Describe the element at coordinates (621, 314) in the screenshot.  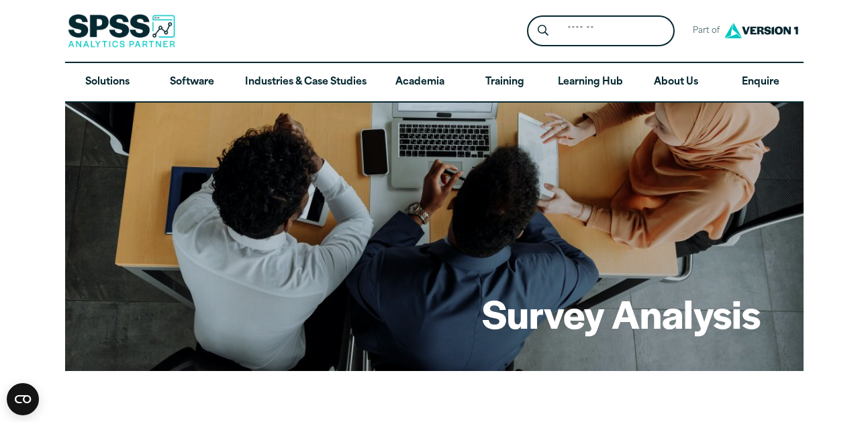
I see `h1: Survey Analysis` at that location.